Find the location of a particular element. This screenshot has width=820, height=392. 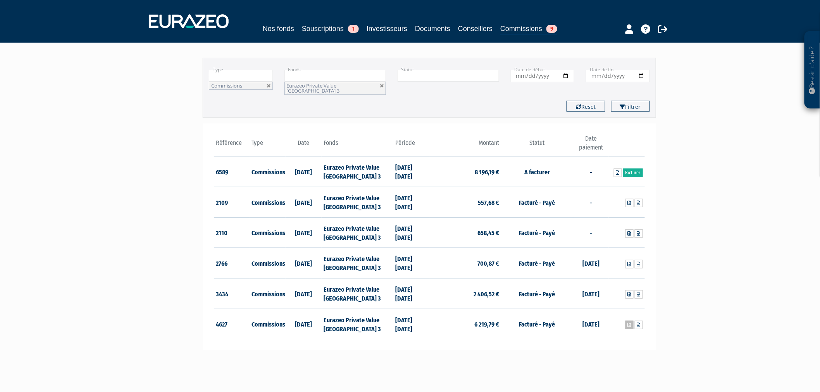

a: Nos fonds is located at coordinates (278, 29).